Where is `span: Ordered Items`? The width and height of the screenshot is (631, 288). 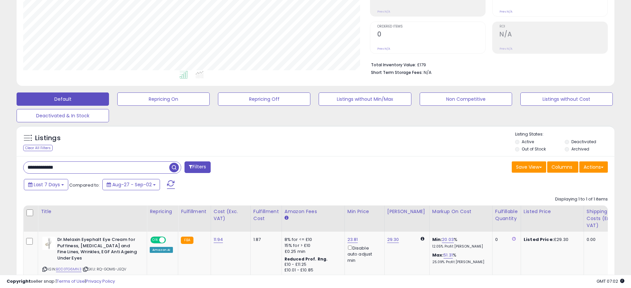
span: Ordered Items is located at coordinates (431, 27).